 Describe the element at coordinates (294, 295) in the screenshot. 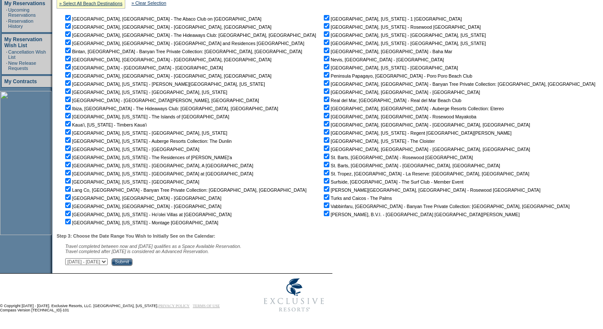

I see `img: Exclusive Resorts` at that location.